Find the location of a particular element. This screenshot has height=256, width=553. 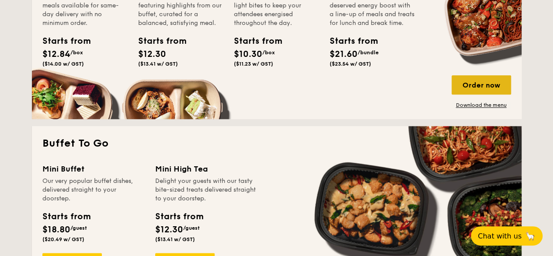

span: ($14.00 w/ GST) is located at coordinates (63, 64).